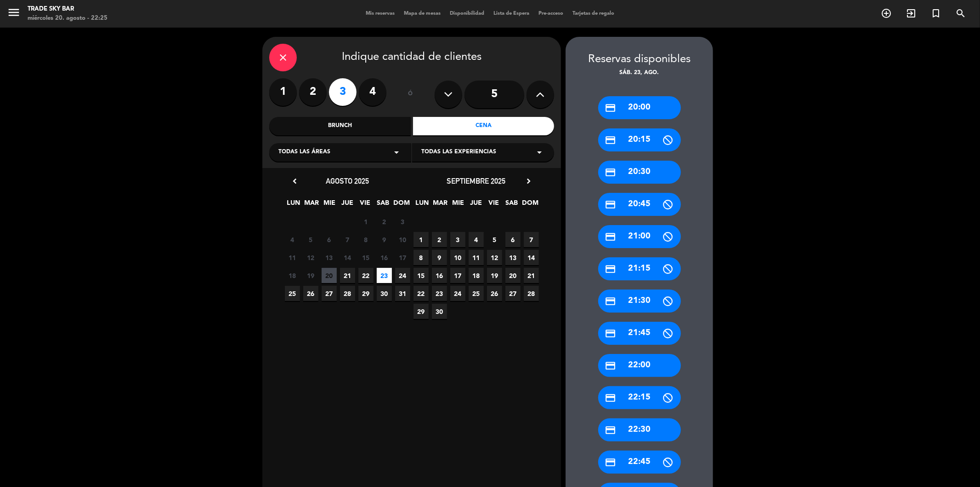  What do you see at coordinates (340, 126) in the screenshot?
I see `div: Brunch` at bounding box center [340, 126].